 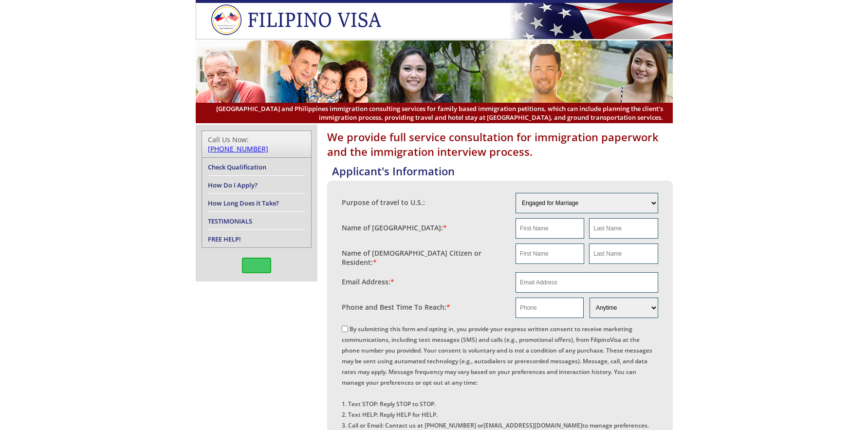 I want to click on label: Purpose of travel to U.S.:, so click(x=383, y=202).